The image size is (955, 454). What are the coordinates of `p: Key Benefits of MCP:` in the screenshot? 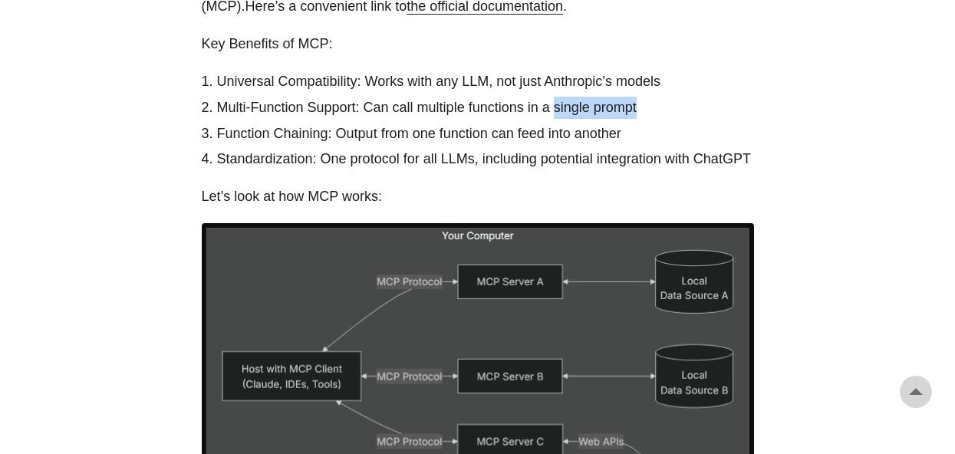 It's located at (478, 44).